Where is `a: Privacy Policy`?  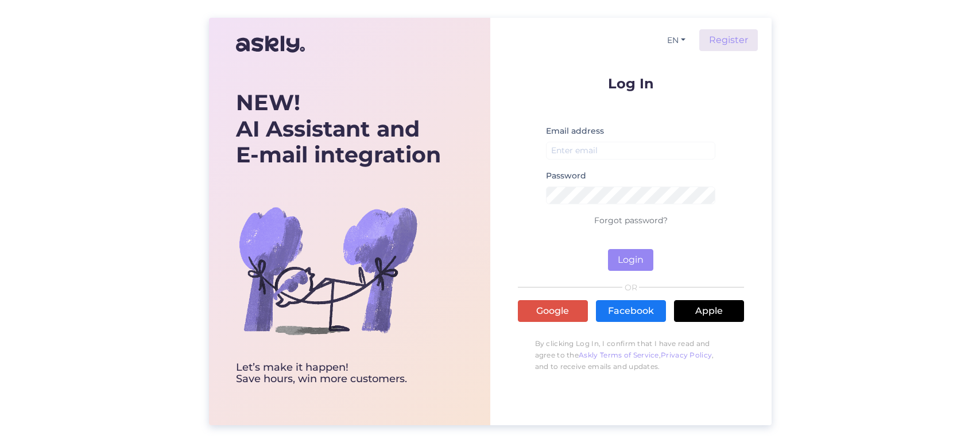
a: Privacy Policy is located at coordinates (686, 355).